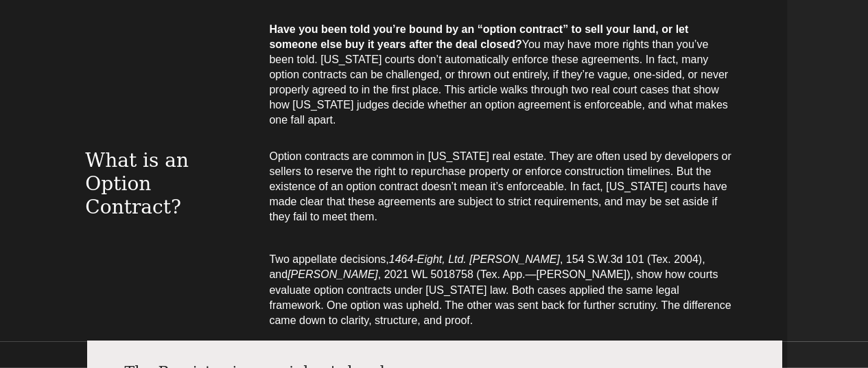  Describe the element at coordinates (164, 198) in the screenshot. I see `h2: What is an Option Contract?` at that location.